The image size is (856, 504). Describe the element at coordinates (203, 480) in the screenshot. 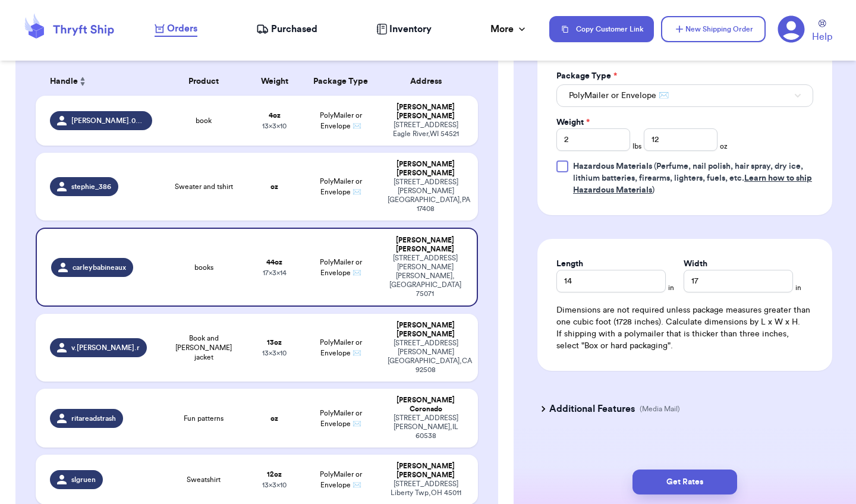

I see `span: Sweatshirt` at that location.